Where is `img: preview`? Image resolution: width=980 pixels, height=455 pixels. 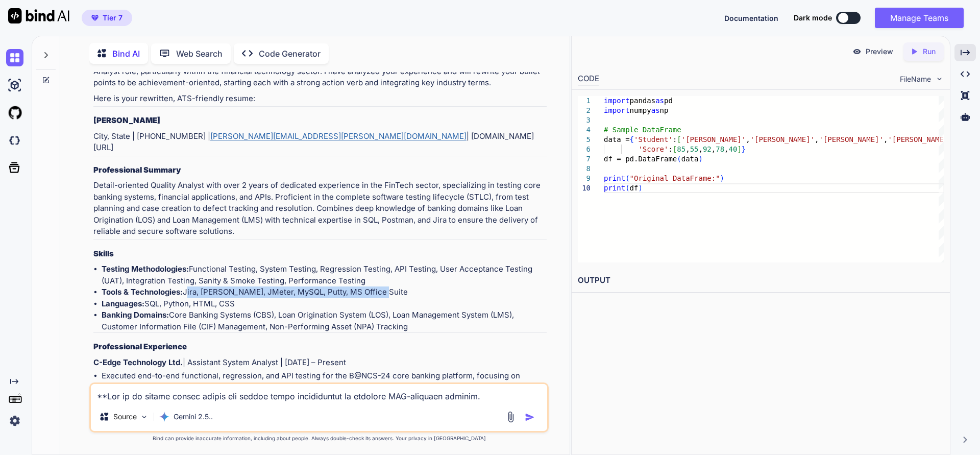
img: preview is located at coordinates (857, 51).